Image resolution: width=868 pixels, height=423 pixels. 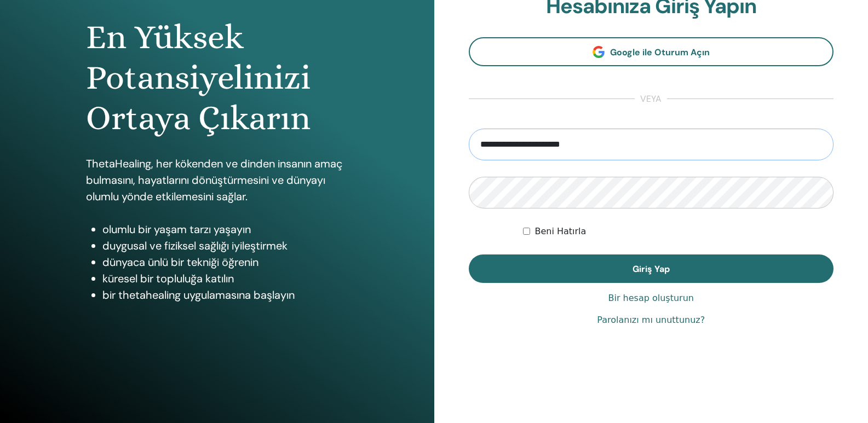 What do you see at coordinates (560, 231) in the screenshot?
I see `font: Beni Hatırla` at bounding box center [560, 231].